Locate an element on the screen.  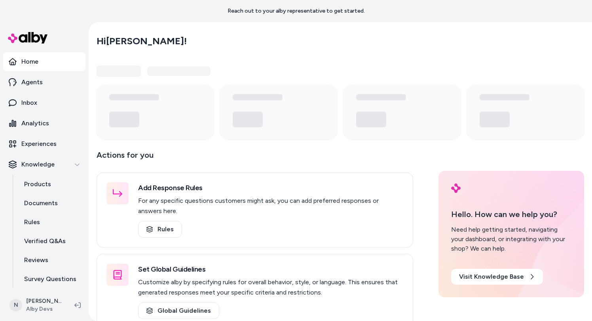
h3: Set Global Guidelines is located at coordinates (271, 269).